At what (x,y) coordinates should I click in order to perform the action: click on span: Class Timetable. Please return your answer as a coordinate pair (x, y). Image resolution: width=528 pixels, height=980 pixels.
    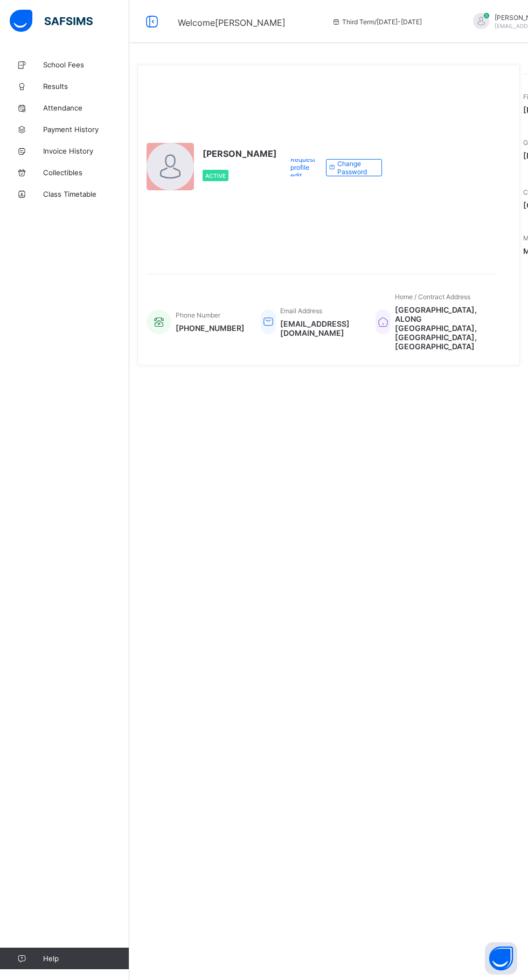
    Looking at the image, I should click on (86, 194).